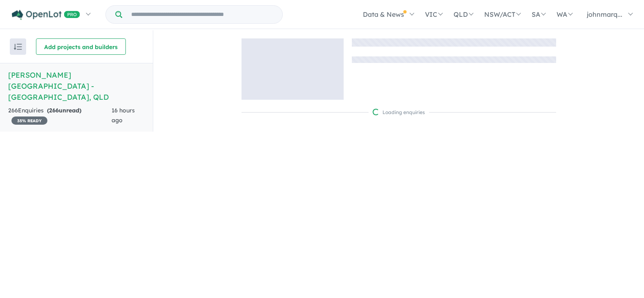  Describe the element at coordinates (81, 47) in the screenshot. I see `button: Add projects and builders` at that location.